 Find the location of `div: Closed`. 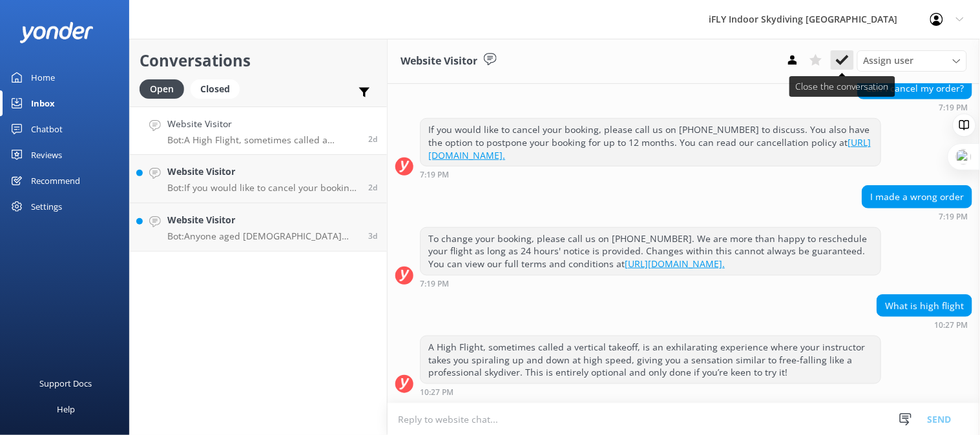

div: Closed is located at coordinates (215, 89).